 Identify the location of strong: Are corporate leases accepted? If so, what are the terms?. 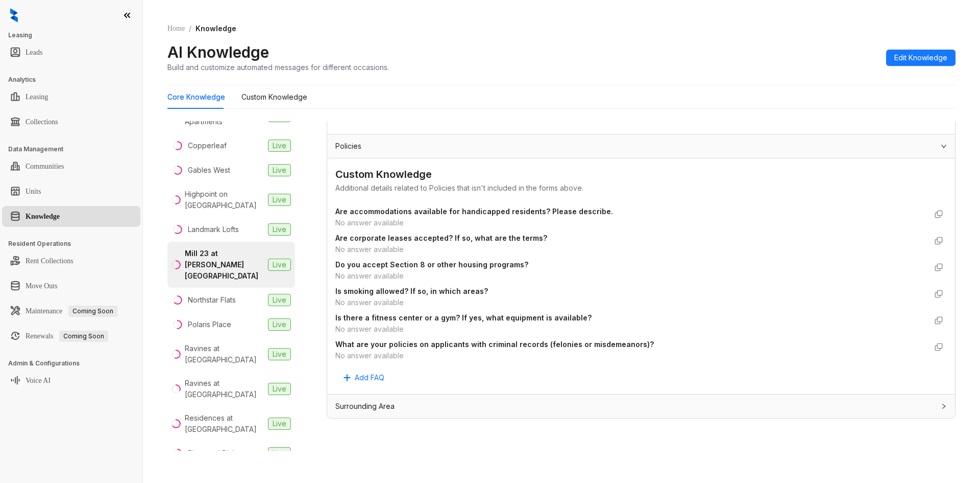
(441, 238).